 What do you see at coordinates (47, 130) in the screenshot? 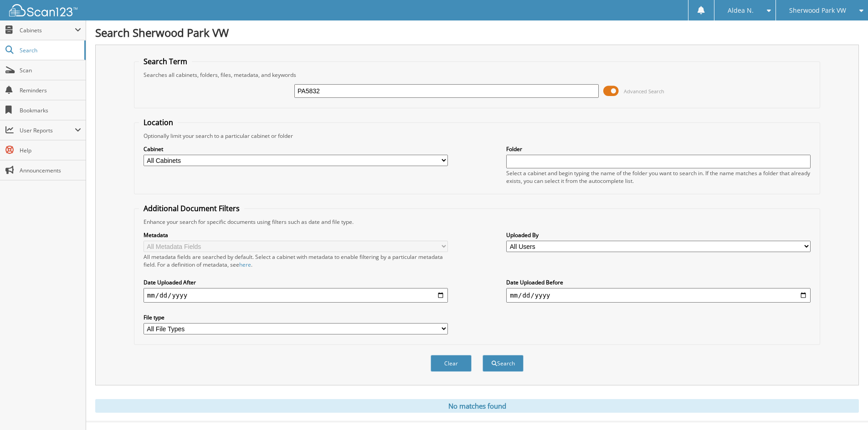
I see `span: User Reports` at bounding box center [47, 130].